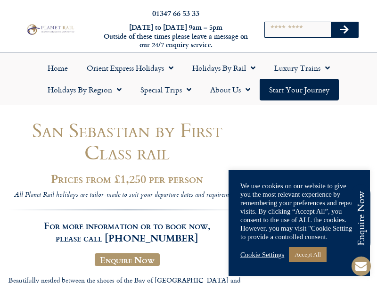  What do you see at coordinates (127, 195) in the screenshot?
I see `i: All Planet Rail holidays are tailor-made to suit your departure dates and requirements.` at bounding box center [127, 195].